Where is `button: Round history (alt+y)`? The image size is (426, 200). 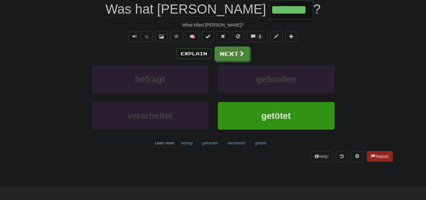 button: Round history (alt+y) is located at coordinates (342, 156).